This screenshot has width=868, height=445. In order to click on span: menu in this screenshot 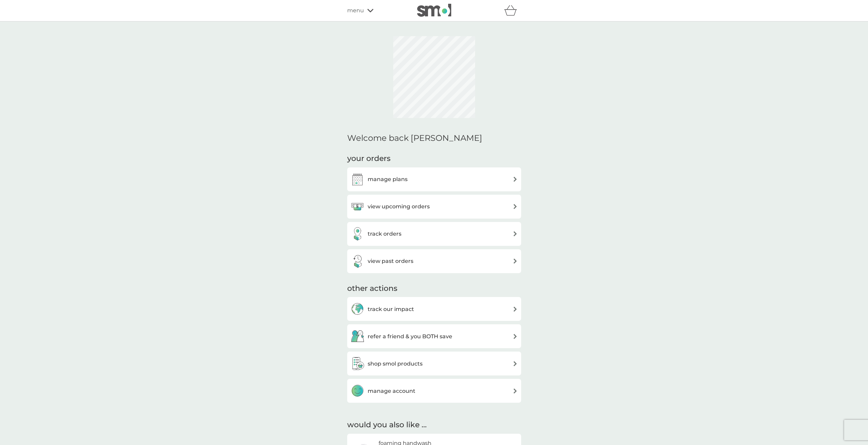, I will do `click(355, 10)`.